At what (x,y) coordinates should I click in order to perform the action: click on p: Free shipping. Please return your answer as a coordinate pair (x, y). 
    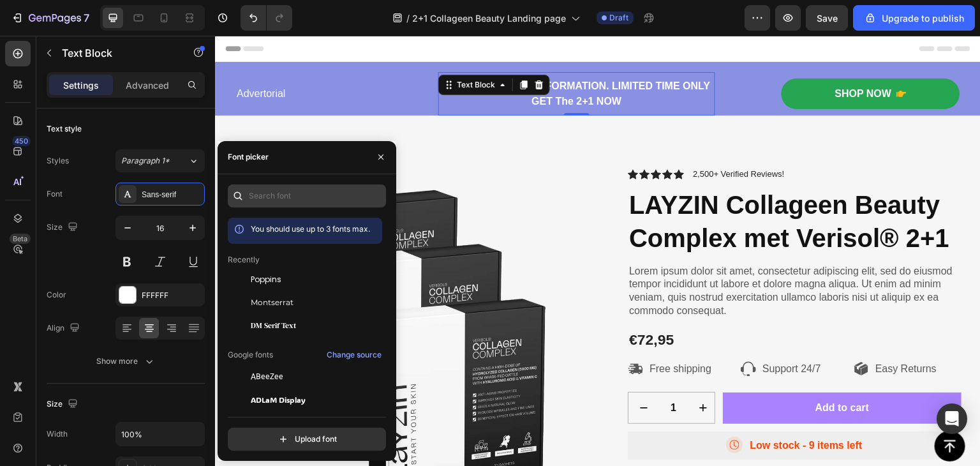
    Looking at the image, I should click on (466, 334).